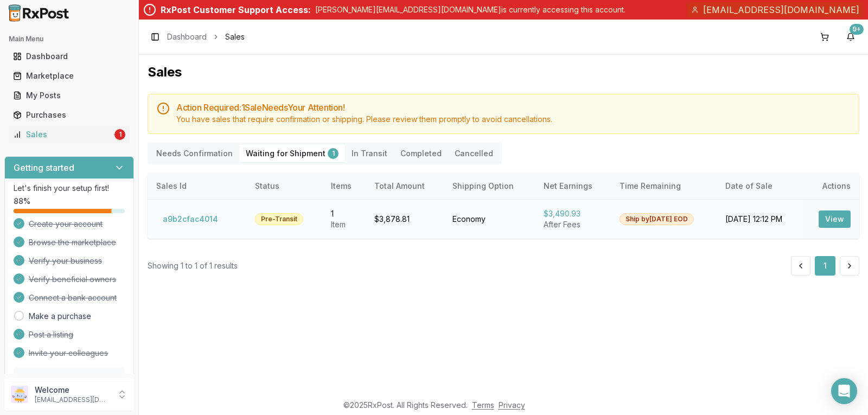 This screenshot has height=415, width=868. Describe the element at coordinates (760, 186) in the screenshot. I see `th: Date of Sale` at that location.